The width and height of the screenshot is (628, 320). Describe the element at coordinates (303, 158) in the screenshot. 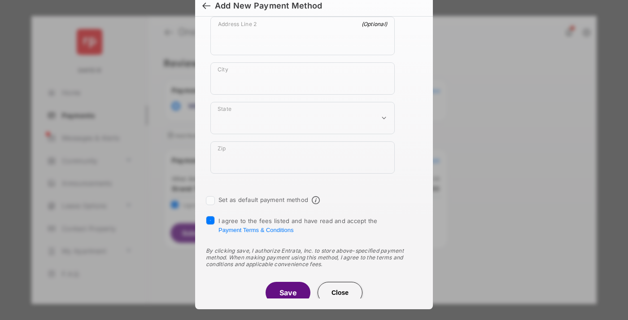

I see `div: payment_method_screening[postal_addresses][postalCode]` at that location.